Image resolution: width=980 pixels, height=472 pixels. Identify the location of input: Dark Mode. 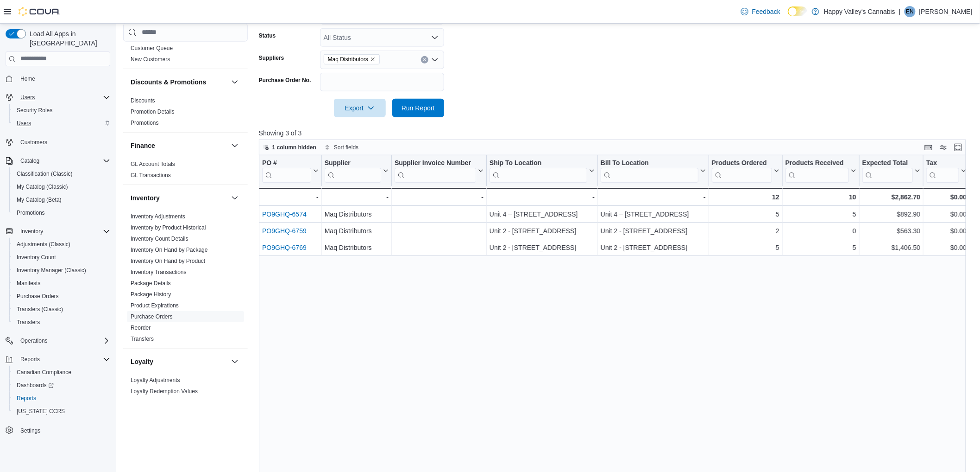
(798, 11).